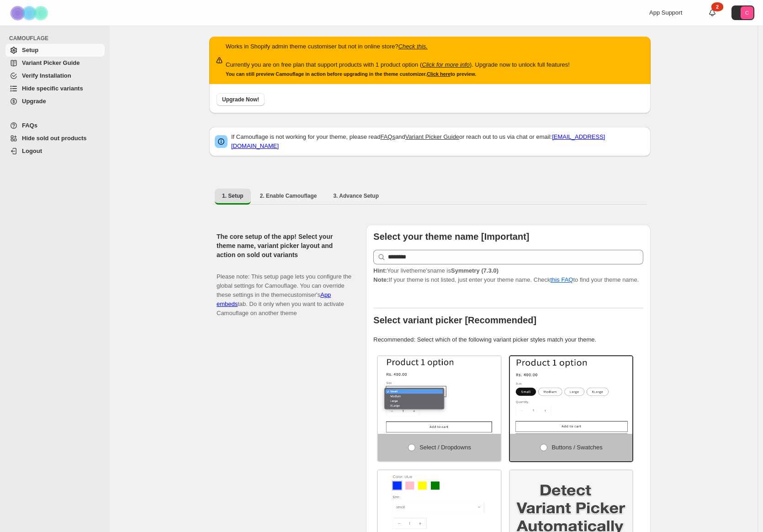  I want to click on div: 2, so click(717, 7).